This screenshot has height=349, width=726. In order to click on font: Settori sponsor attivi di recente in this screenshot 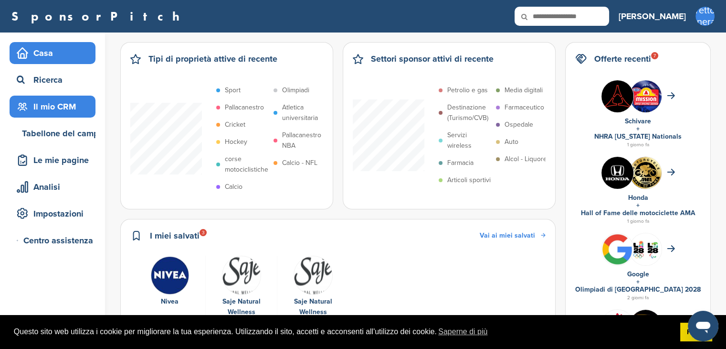, I will do `click(432, 59)`.